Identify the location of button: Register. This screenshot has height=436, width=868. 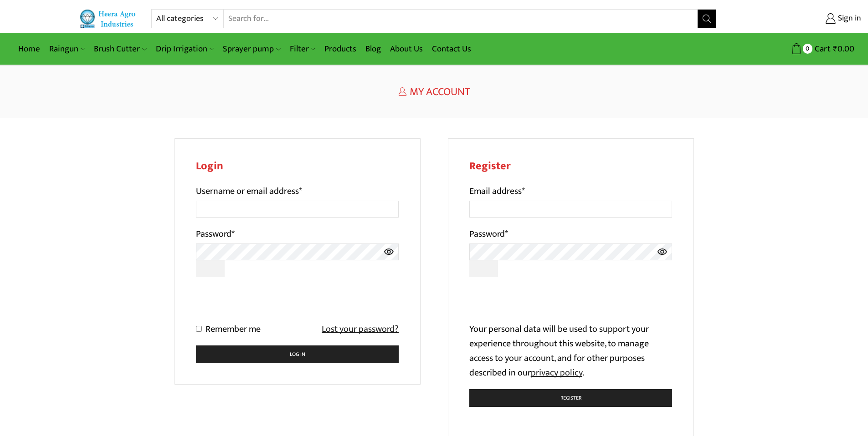
(571, 398).